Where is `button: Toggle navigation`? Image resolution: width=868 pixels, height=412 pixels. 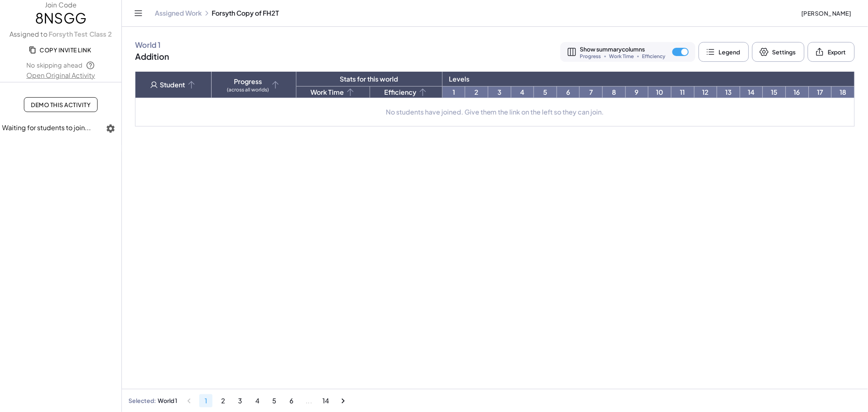 button: Toggle navigation is located at coordinates (138, 13).